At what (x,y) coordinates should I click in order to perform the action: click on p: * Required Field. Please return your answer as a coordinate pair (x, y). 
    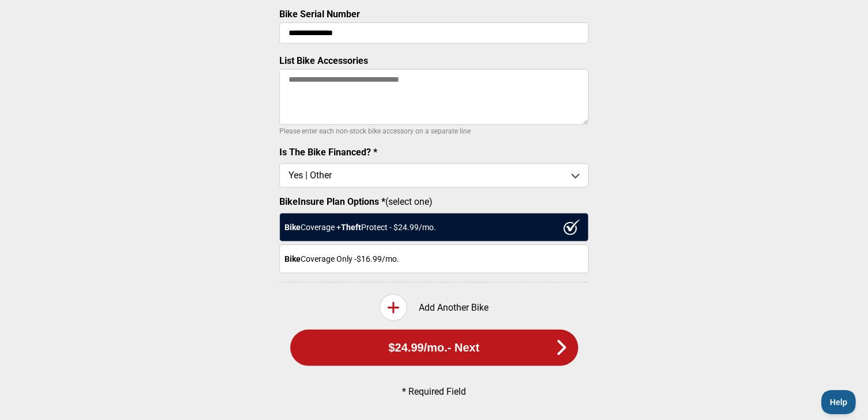
    Looking at the image, I should click on (434, 391).